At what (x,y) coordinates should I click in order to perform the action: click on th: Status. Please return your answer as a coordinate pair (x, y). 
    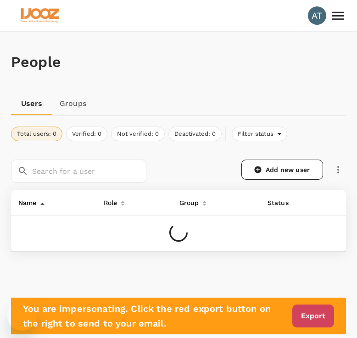
    Looking at the image, I should click on (288, 203).